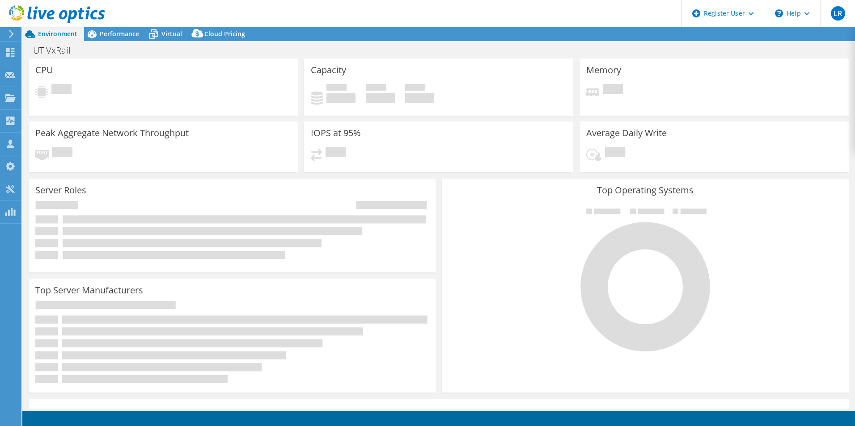  What do you see at coordinates (779, 13) in the screenshot?
I see `svg: \n` at bounding box center [779, 13].